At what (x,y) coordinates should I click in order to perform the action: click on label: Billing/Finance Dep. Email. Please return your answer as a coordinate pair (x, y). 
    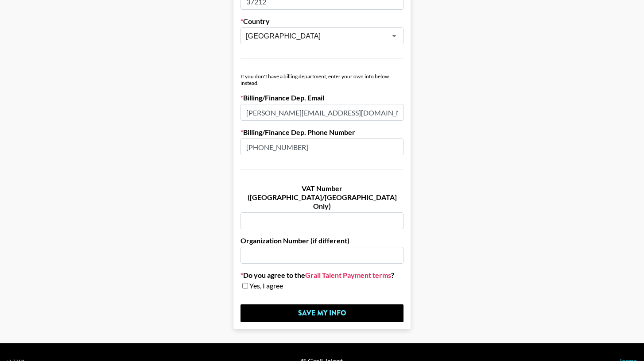
    Looking at the image, I should click on (322, 98).